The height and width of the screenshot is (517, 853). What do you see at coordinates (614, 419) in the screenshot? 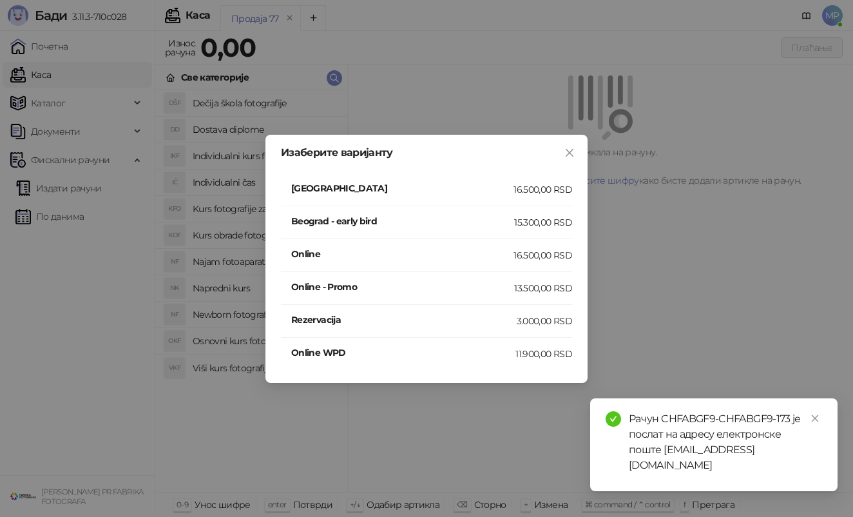
I see `span: check-circle` at bounding box center [614, 419].